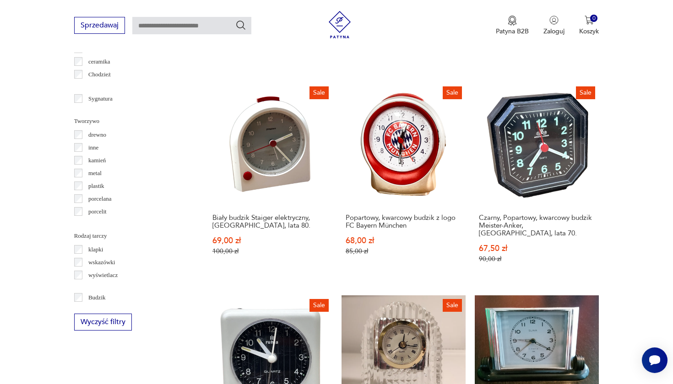  I want to click on p: porcelana, so click(100, 199).